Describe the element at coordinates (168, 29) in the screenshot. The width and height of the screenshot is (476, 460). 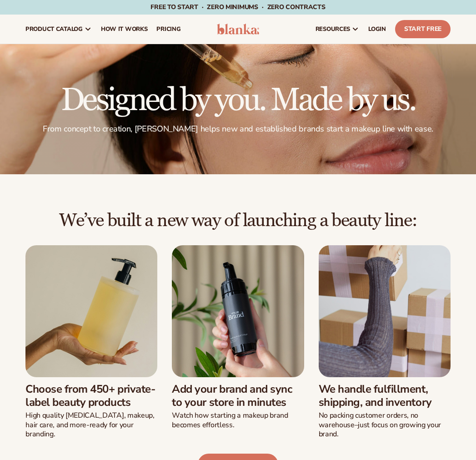
I see `span: pricing` at that location.